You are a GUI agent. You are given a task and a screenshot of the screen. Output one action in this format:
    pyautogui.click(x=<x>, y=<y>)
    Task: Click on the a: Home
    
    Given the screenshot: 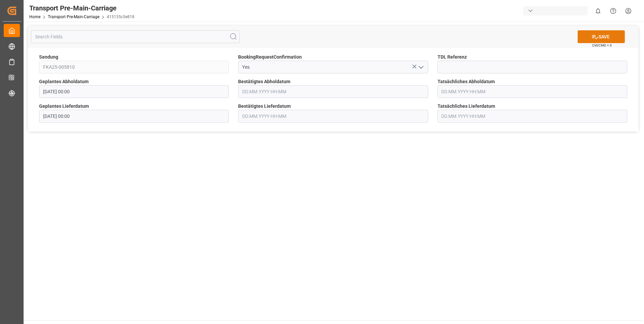 What is the action you would take?
    pyautogui.click(x=35, y=17)
    